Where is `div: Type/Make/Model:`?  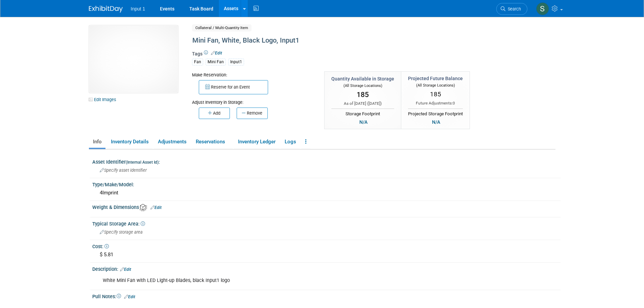 div: Type/Make/Model: is located at coordinates (326, 184).